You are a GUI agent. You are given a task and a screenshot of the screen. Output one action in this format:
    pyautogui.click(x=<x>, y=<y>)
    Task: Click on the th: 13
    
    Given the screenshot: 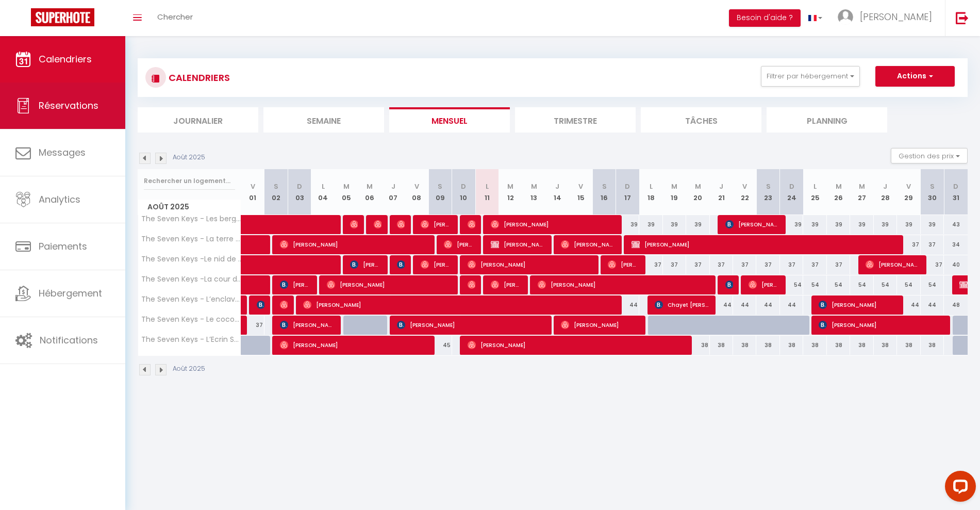 What is the action you would take?
    pyautogui.click(x=533, y=192)
    